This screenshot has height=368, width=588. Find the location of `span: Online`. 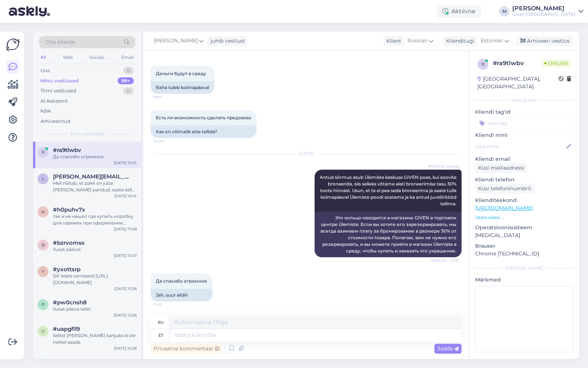

span: Online is located at coordinates (556, 64).